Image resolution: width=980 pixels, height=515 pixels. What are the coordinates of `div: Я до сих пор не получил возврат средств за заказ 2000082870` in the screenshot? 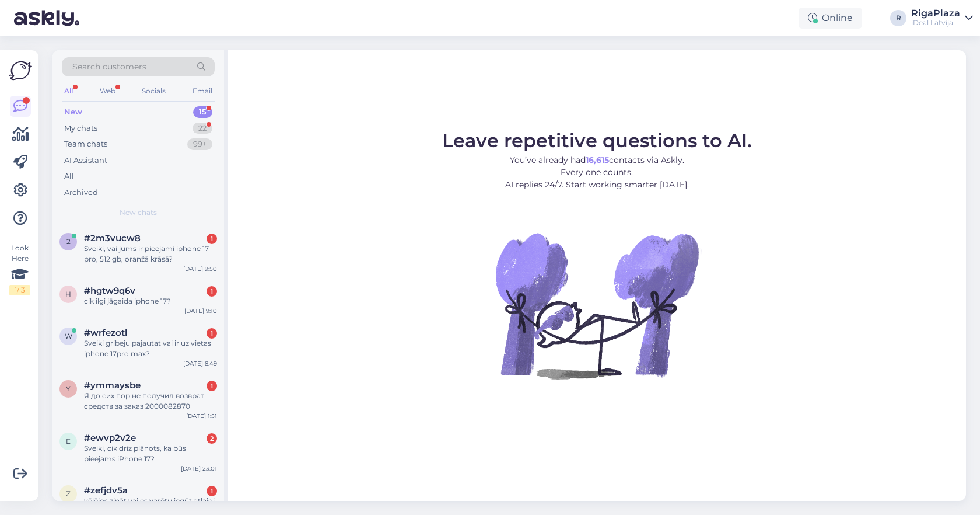 It's located at (150, 401).